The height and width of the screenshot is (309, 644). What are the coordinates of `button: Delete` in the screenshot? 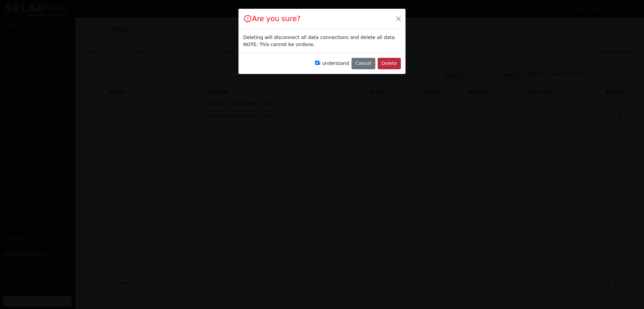 It's located at (389, 64).